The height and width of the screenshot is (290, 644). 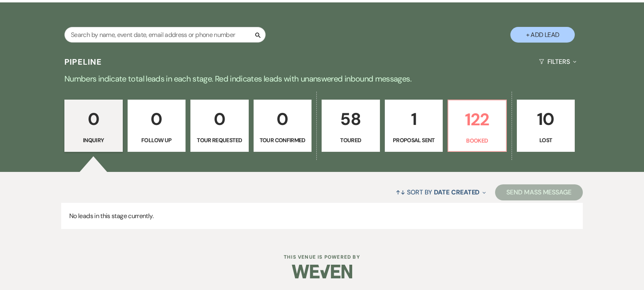 I want to click on p: 122, so click(x=477, y=119).